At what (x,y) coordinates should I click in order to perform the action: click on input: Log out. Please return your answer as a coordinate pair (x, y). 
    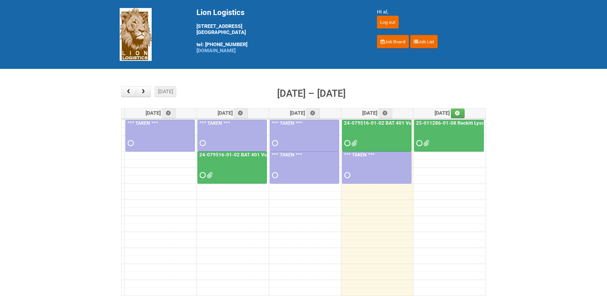
    Looking at the image, I should click on (388, 22).